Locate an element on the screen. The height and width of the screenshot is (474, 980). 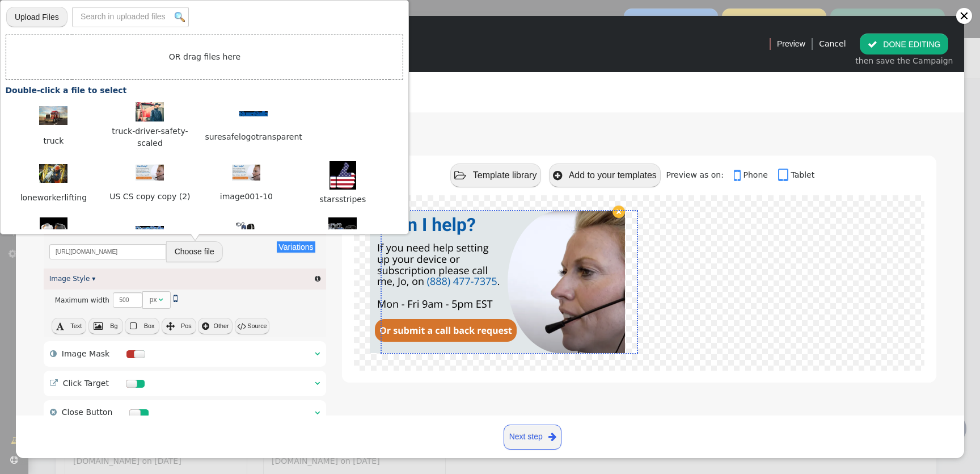
span: Image Mask is located at coordinates (86, 353).